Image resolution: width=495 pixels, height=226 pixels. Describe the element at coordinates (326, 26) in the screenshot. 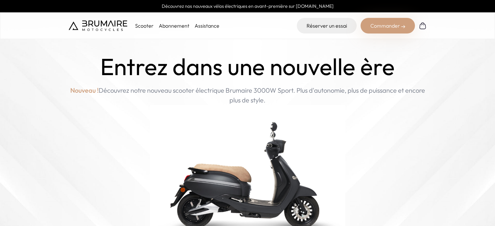

I see `a: Réserver un essai` at that location.